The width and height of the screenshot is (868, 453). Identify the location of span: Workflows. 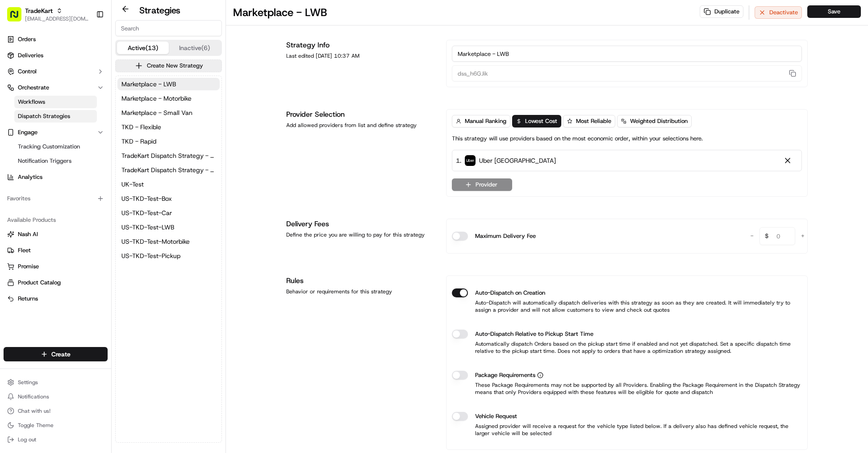
(31, 102).